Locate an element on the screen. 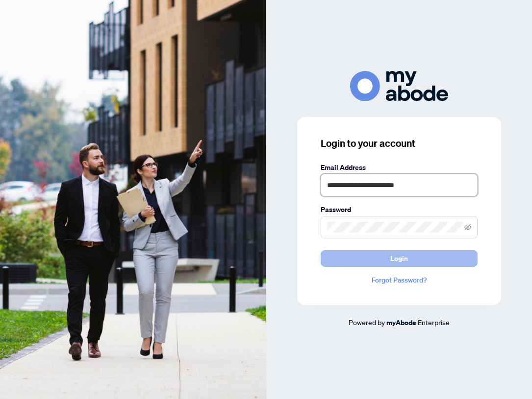 This screenshot has height=399, width=532. label: Password is located at coordinates (399, 210).